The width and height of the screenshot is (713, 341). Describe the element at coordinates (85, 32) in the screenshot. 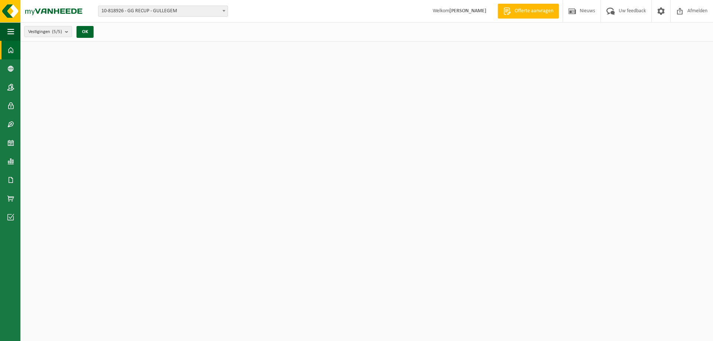

I see `button: OK` at that location.